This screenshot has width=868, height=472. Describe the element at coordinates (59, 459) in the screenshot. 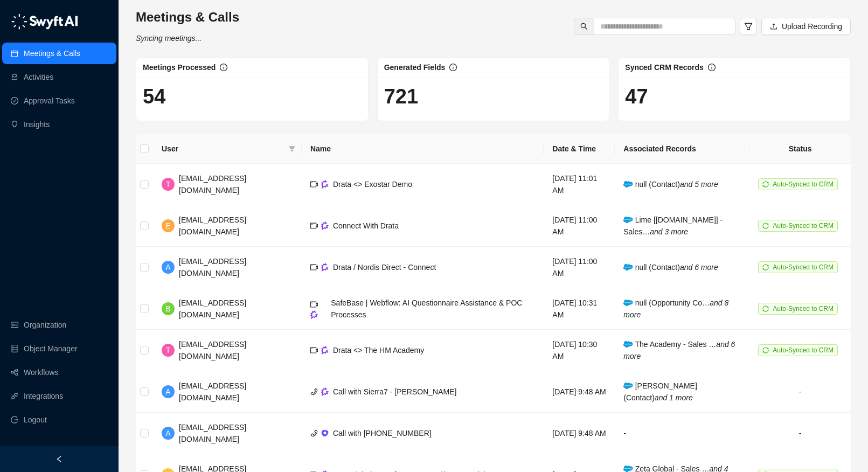

I see `span: left` at that location.